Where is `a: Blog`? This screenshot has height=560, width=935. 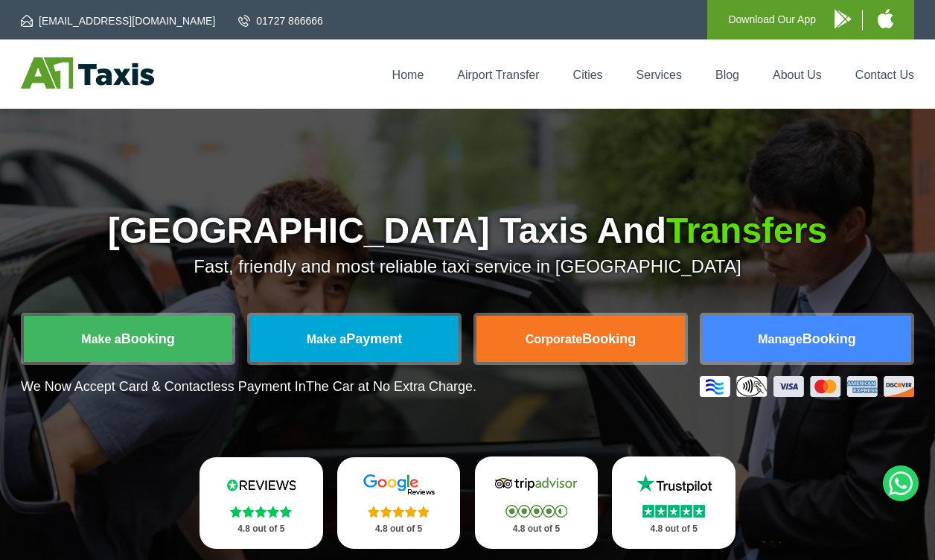 a: Blog is located at coordinates (728, 75).